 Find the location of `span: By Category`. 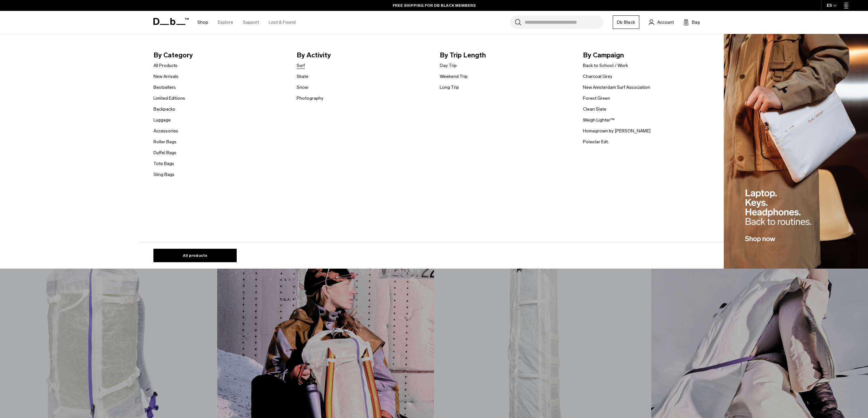

span: By Category is located at coordinates (220, 55).